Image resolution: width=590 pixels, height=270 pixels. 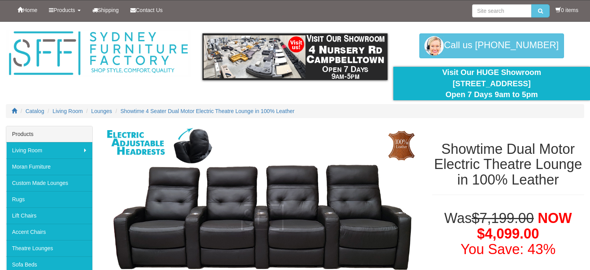 What do you see at coordinates (508, 233) in the screenshot?
I see `h1: Was` at bounding box center [508, 233].